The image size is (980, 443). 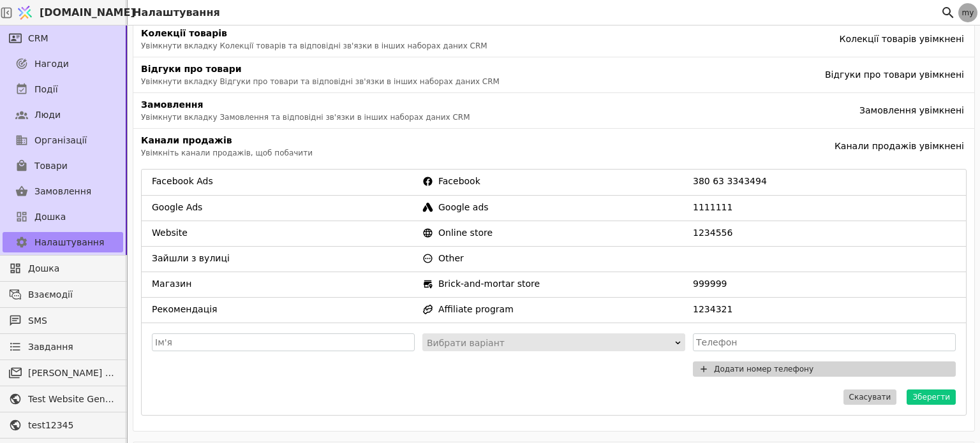 What do you see at coordinates (500, 117) in the screenshot?
I see `p: Увімкнути вкладку Замовлення та відповідні зв'язки в інших наборах даних CRM` at bounding box center [500, 117].